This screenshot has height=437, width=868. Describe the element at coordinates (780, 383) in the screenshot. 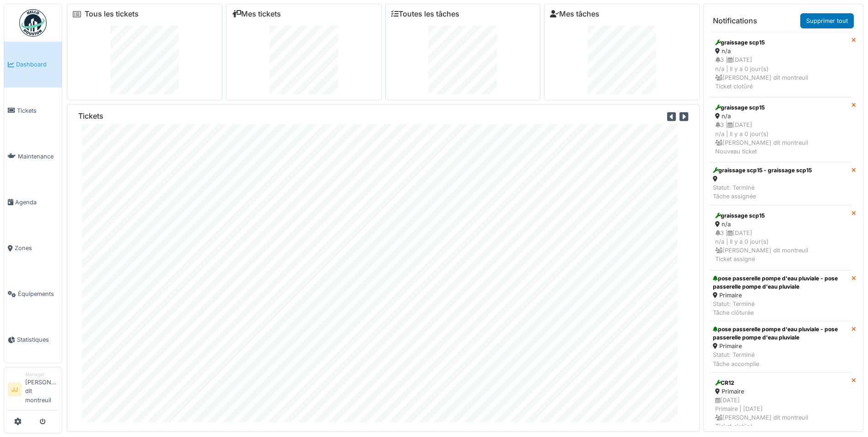

I see `div: CR12` at that location.